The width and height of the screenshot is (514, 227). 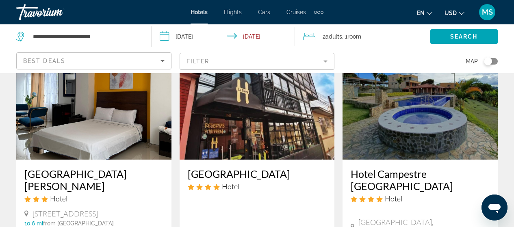 I want to click on mat-select: Sort by, so click(x=94, y=61).